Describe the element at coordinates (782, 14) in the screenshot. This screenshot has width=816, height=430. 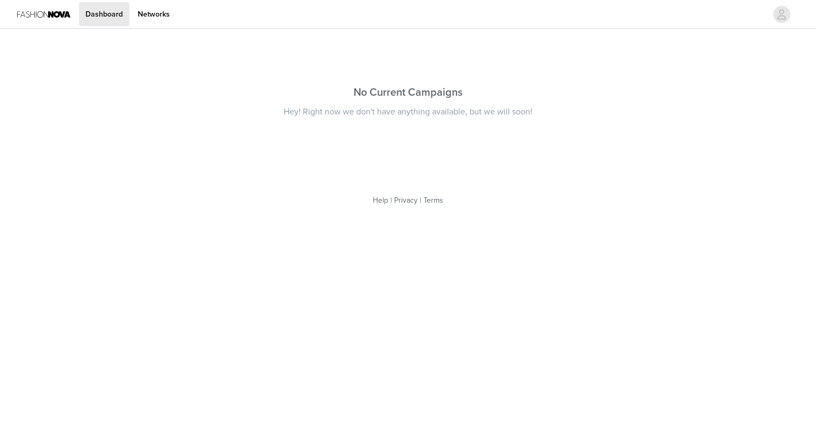
I see `div: avatar` at that location.